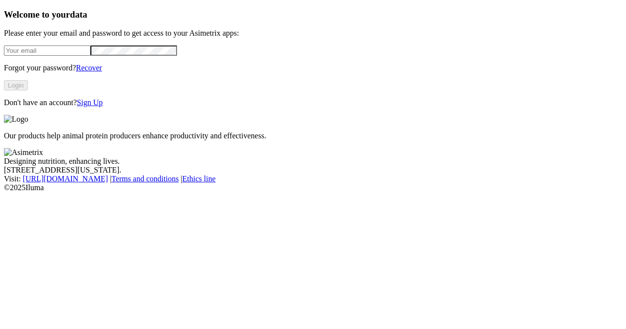  Describe the element at coordinates (16, 119) in the screenshot. I see `img: Logo` at that location.